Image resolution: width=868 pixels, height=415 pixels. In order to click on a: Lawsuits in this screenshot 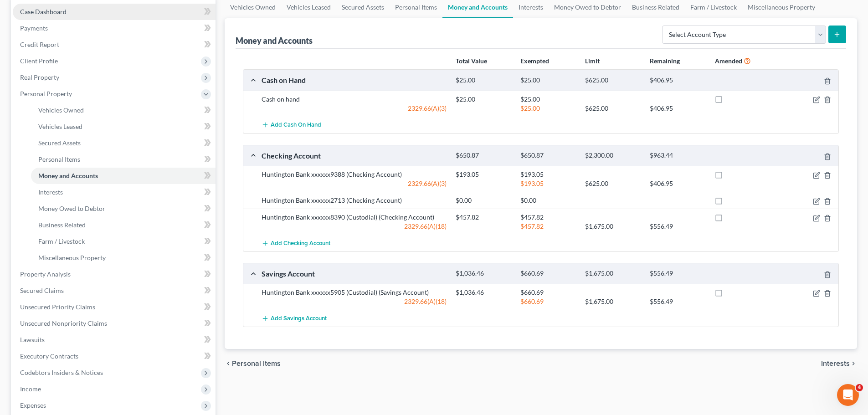, I will do `click(114, 340)`.